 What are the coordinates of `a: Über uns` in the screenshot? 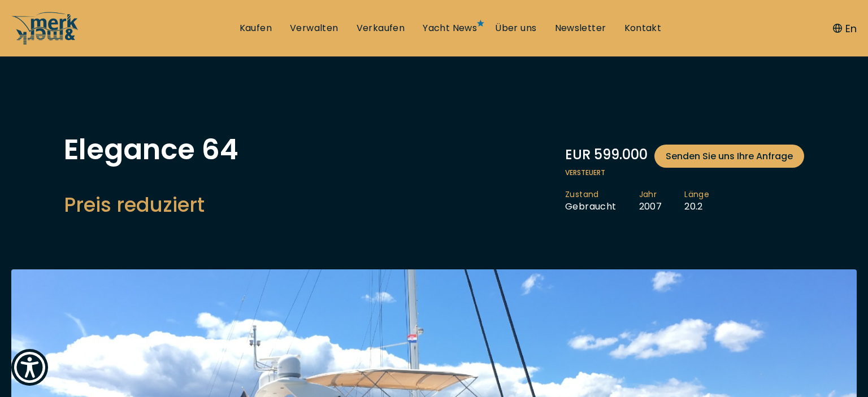 It's located at (516, 29).